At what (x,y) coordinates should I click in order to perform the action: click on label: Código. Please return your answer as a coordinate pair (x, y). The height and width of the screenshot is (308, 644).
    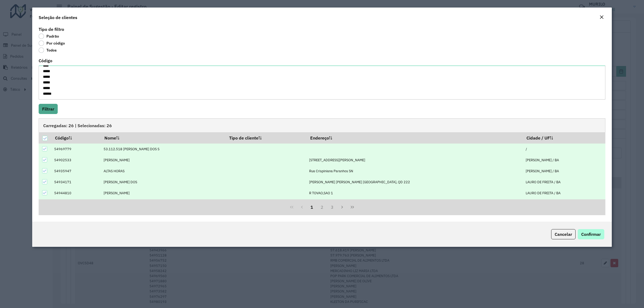
    Looking at the image, I should click on (45, 61).